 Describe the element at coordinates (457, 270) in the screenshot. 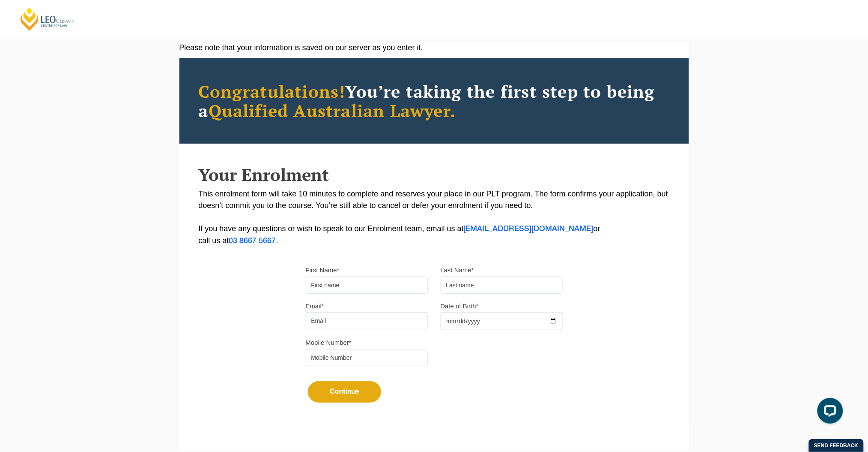

I see `label: Last Name*` at that location.